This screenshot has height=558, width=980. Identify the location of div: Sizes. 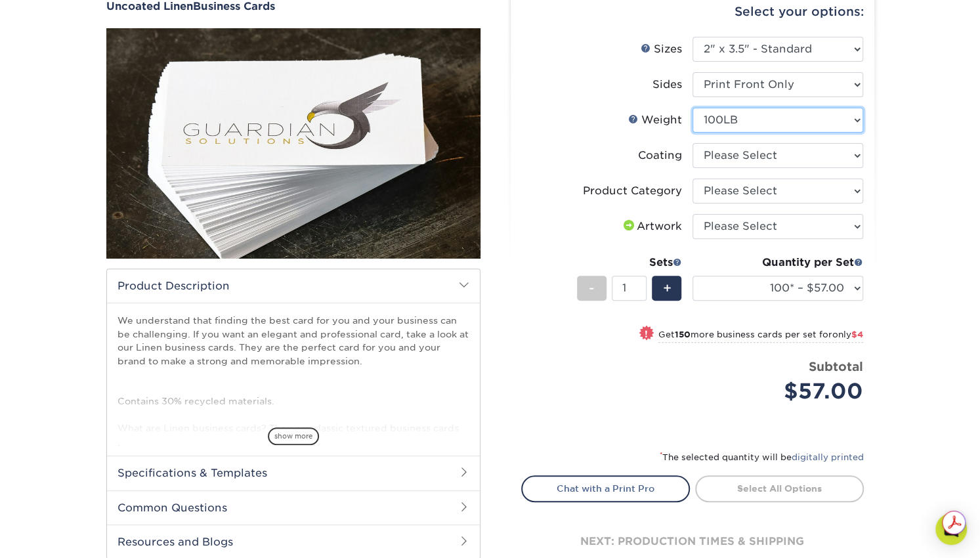
(661, 49).